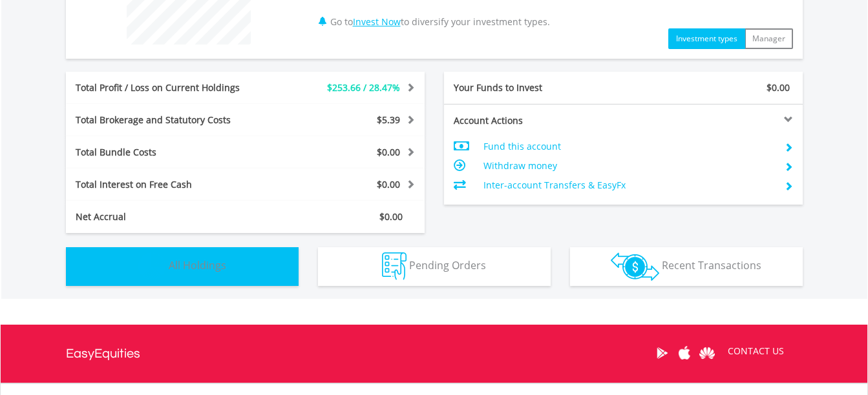 The image size is (868, 395). What do you see at coordinates (534, 88) in the screenshot?
I see `div: Your Funds to Invest` at bounding box center [534, 88].